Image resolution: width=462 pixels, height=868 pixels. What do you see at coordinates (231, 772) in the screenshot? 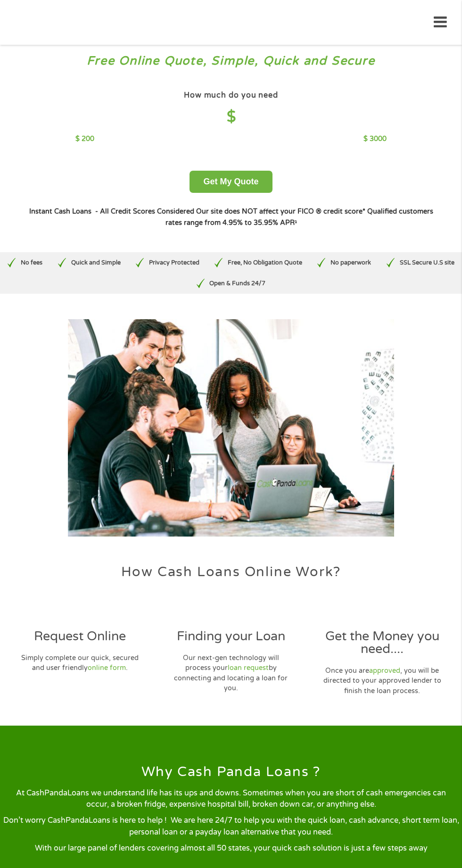
I see `h2: Why Cash Panda Loans ?` at bounding box center [231, 772].